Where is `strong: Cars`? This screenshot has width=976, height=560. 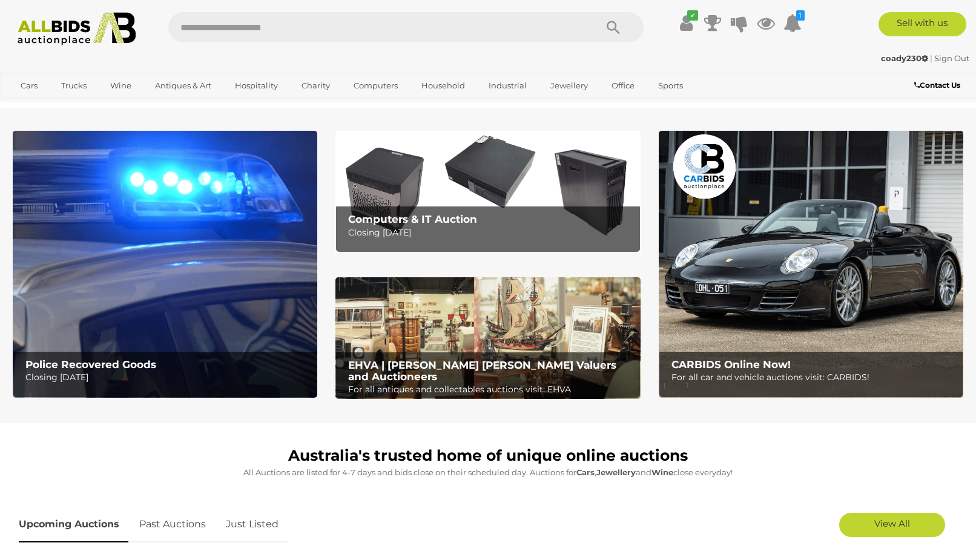
strong: Cars is located at coordinates (586, 473).